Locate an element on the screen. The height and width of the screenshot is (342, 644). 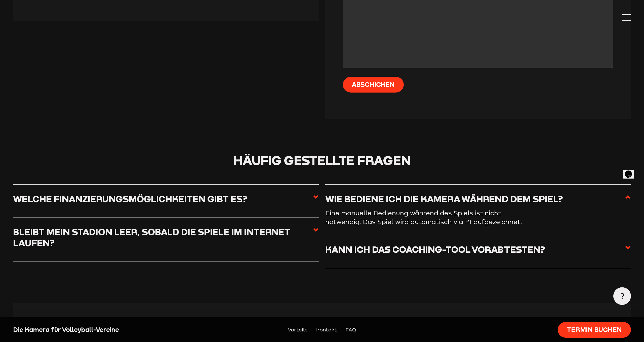
h3: Welche Finanzierungsmöglichkeiten gibt es? is located at coordinates (135, 199).